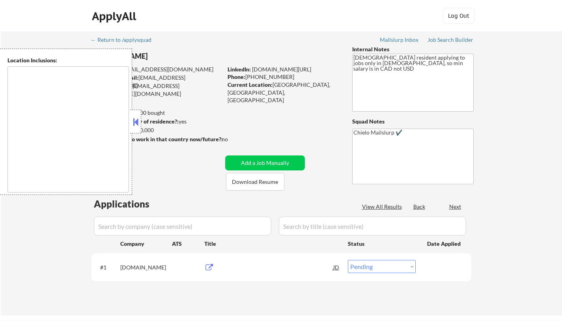 The image size is (562, 331). I want to click on strong: LinkedIn:, so click(239, 69).